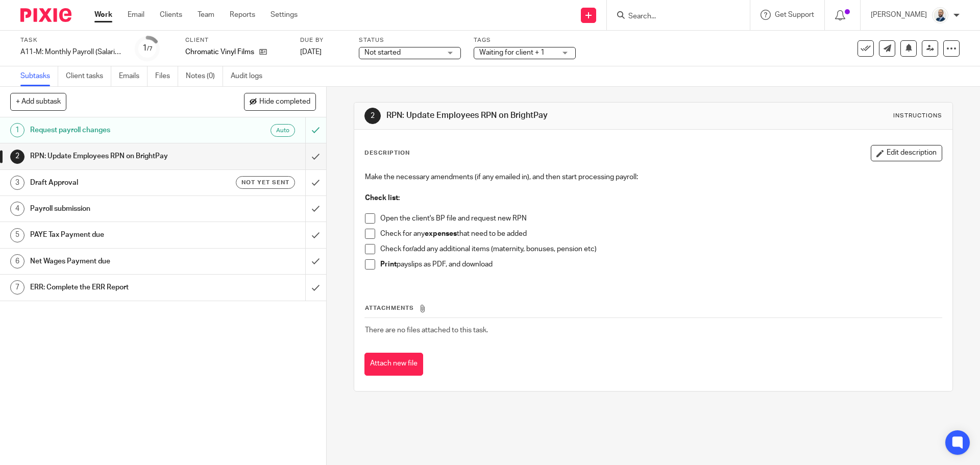 The image size is (980, 465). Describe the element at coordinates (88, 76) in the screenshot. I see `a: Client tasks` at that location.